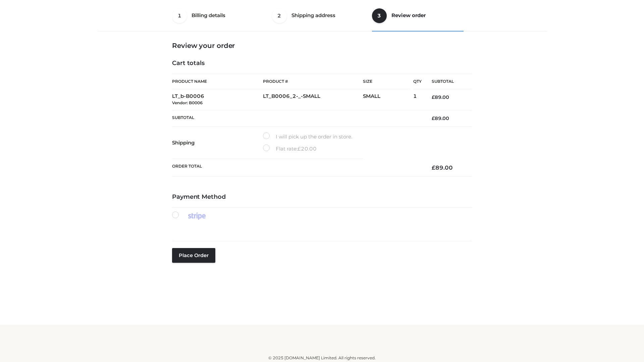 The image size is (644, 362). Describe the element at coordinates (322, 63) in the screenshot. I see `h4: Cart totals` at that location.